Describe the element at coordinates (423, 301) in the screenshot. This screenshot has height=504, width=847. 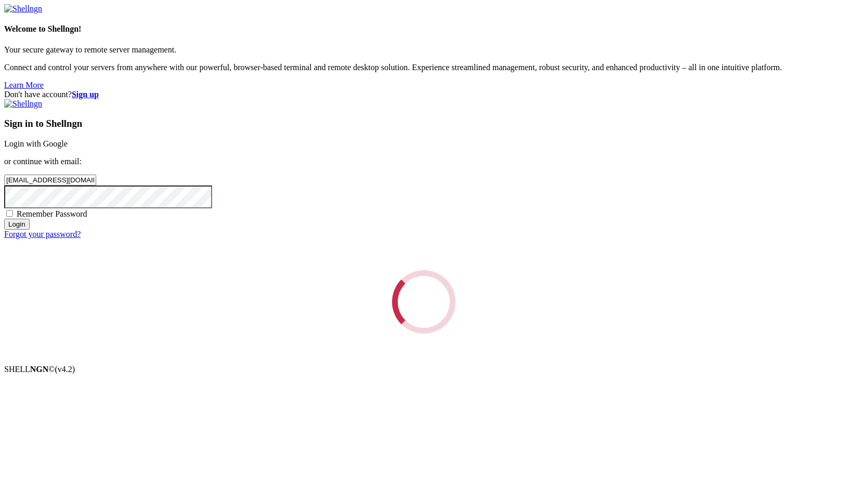
I see `div: Loading...` at that location.